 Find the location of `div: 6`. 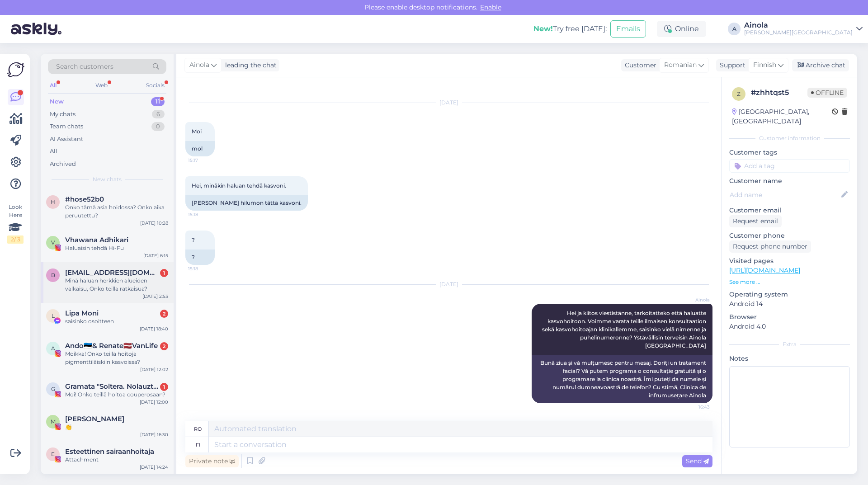

div: 6 is located at coordinates (158, 114).